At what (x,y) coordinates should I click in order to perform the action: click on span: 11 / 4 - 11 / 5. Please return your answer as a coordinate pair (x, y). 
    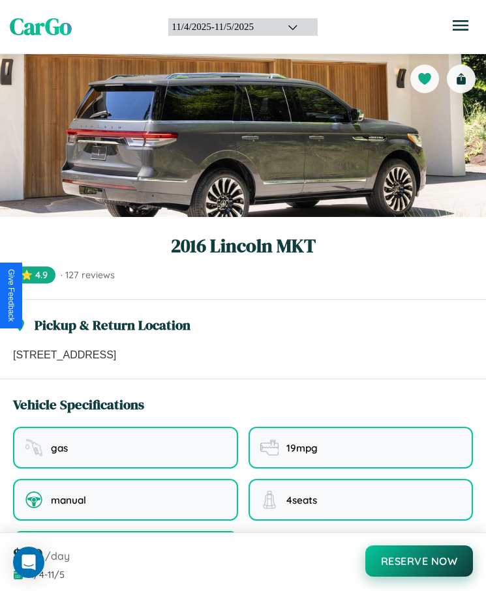
    Looking at the image, I should click on (46, 575).